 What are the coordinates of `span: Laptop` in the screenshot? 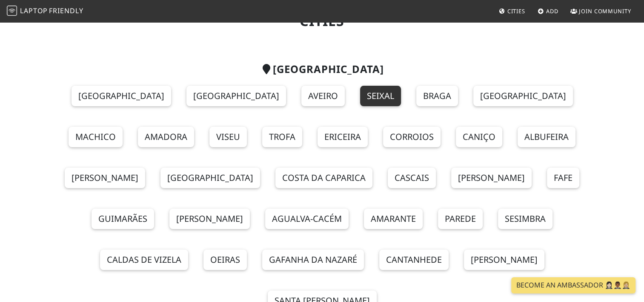 It's located at (34, 11).